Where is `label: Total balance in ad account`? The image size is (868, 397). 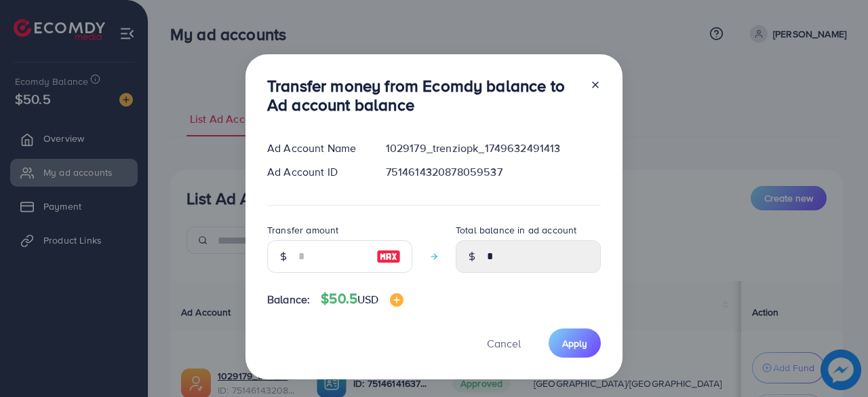
label: Total balance in ad account is located at coordinates (516, 230).